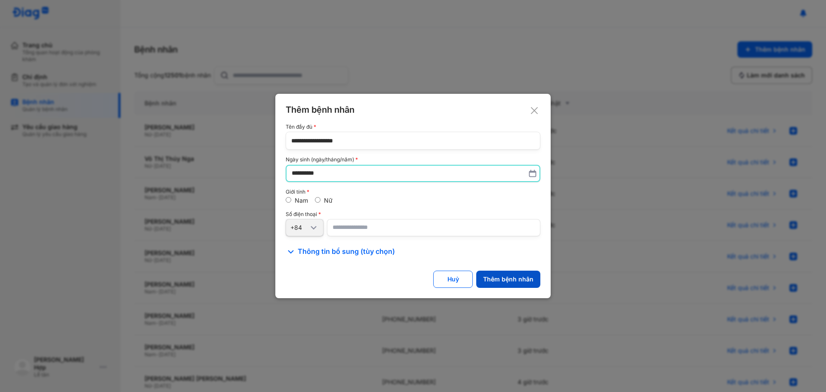 Image resolution: width=826 pixels, height=392 pixels. What do you see at coordinates (299, 228) in the screenshot?
I see `div: +84` at bounding box center [299, 228].